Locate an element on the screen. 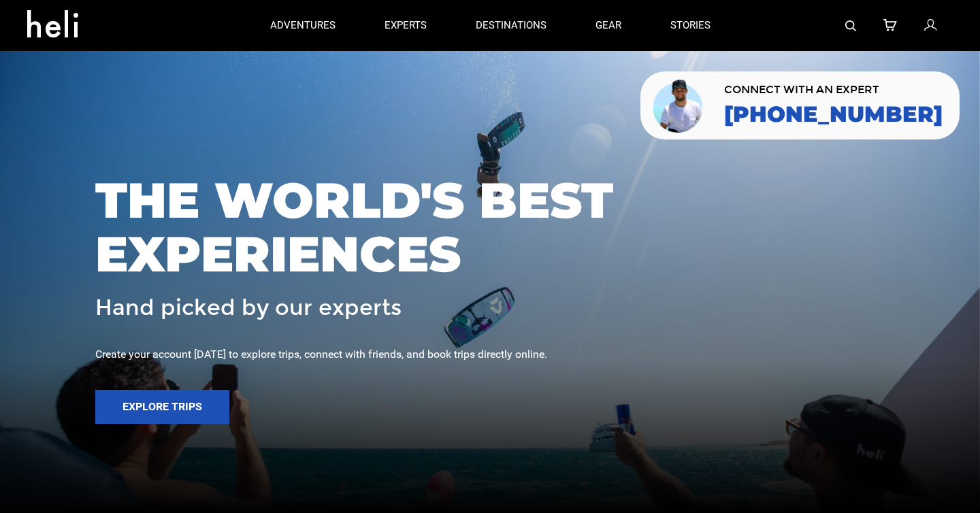 Image resolution: width=980 pixels, height=513 pixels. img: search-bar-icon.svg is located at coordinates (851, 26).